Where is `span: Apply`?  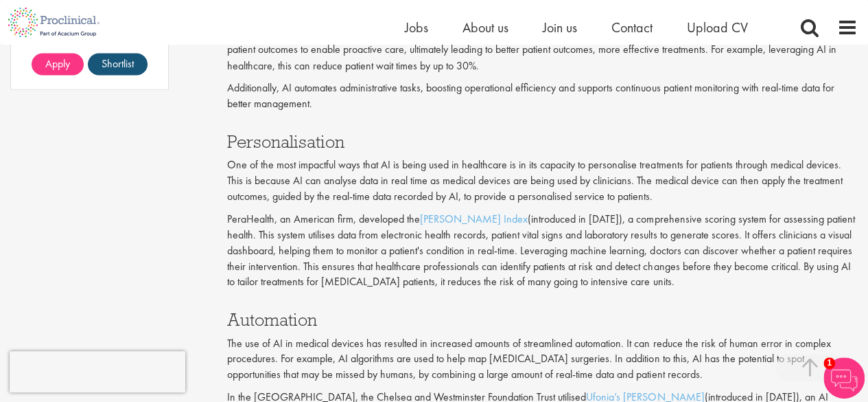 span: Apply is located at coordinates (58, 63).